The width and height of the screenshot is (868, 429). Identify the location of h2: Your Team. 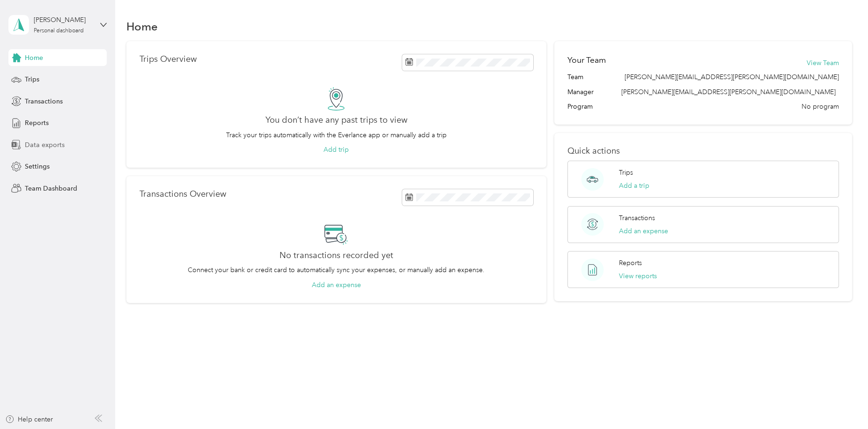
(586, 60).